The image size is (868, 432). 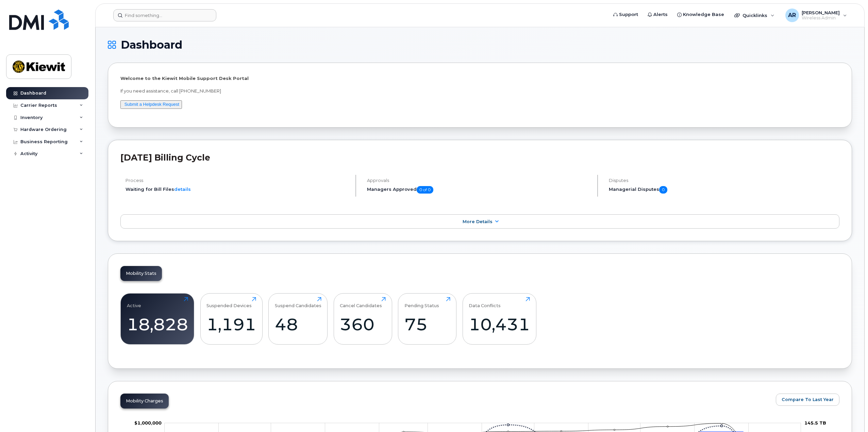 I want to click on h4: Process, so click(x=237, y=180).